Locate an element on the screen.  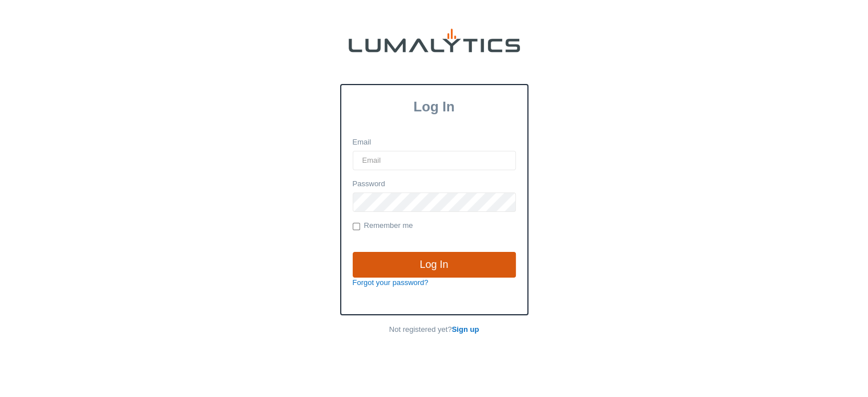
input: Remember me is located at coordinates (356, 226).